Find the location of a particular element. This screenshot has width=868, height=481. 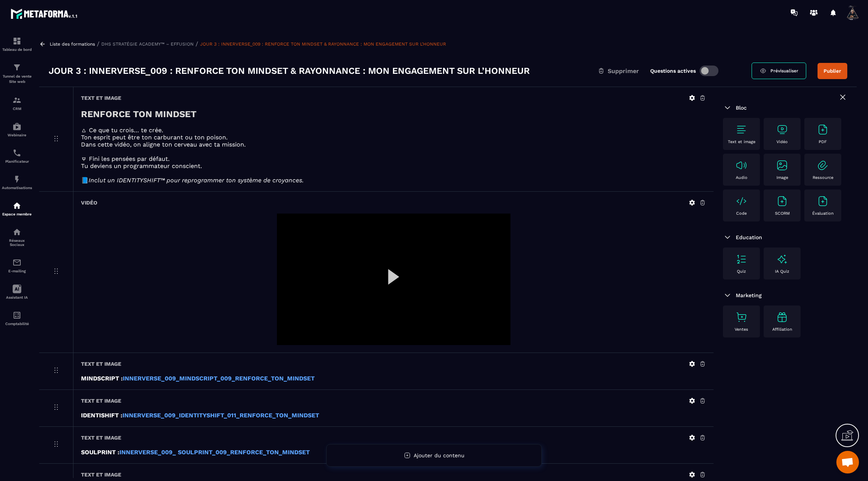

p: SCORM is located at coordinates (782, 213).